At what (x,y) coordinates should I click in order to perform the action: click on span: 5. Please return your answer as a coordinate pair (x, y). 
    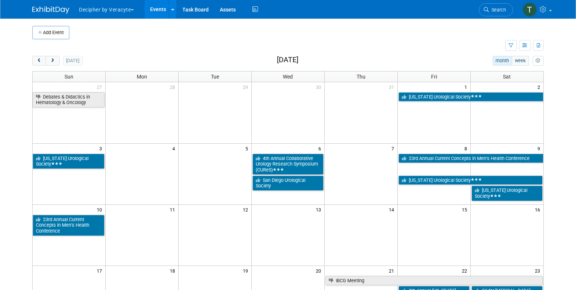
    Looking at the image, I should click on (248, 148).